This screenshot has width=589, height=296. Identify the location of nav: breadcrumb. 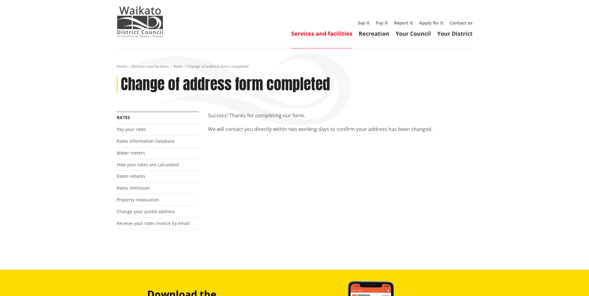
(295, 66).